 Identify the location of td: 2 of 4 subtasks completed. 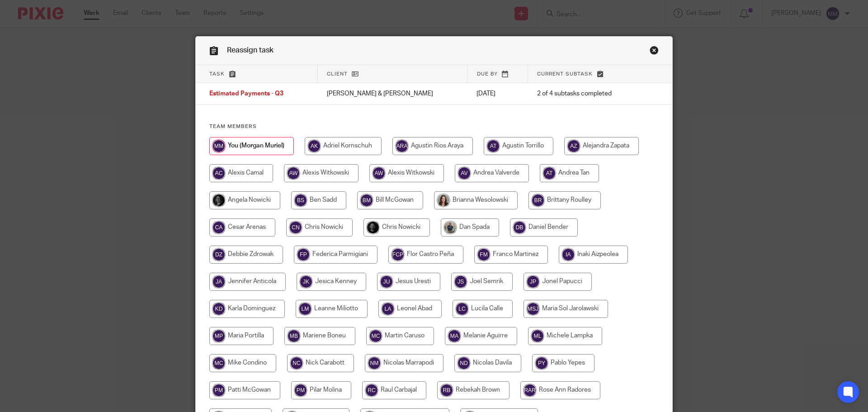
(584, 94).